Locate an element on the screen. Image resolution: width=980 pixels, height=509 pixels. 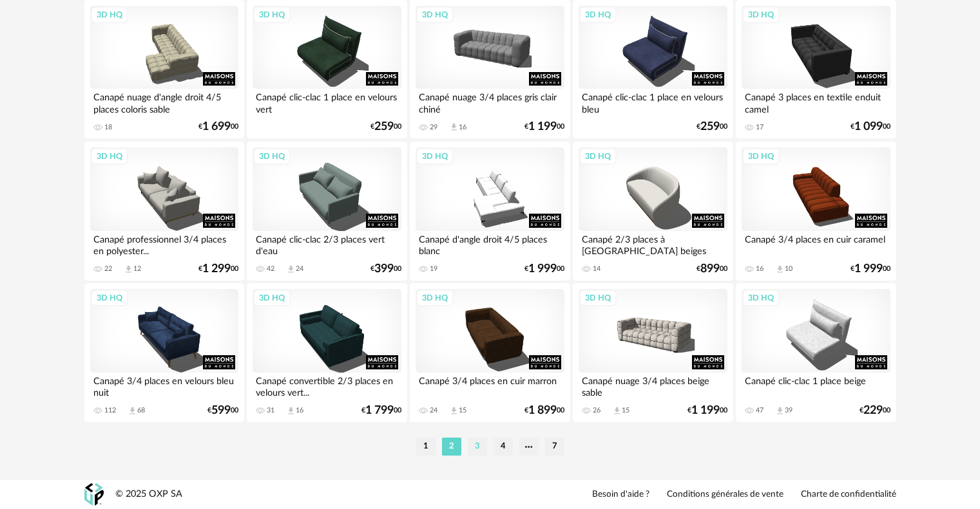
span: 229 is located at coordinates (873, 411).